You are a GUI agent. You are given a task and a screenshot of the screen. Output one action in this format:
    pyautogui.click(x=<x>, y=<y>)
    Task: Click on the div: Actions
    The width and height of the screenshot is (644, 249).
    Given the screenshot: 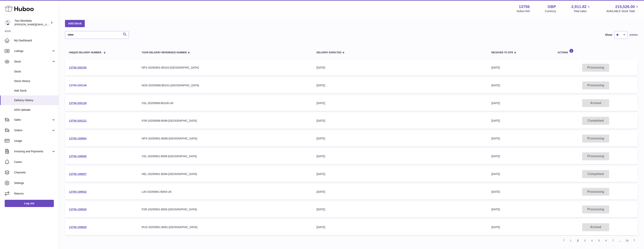 What is the action you would take?
    pyautogui.click(x=596, y=51)
    